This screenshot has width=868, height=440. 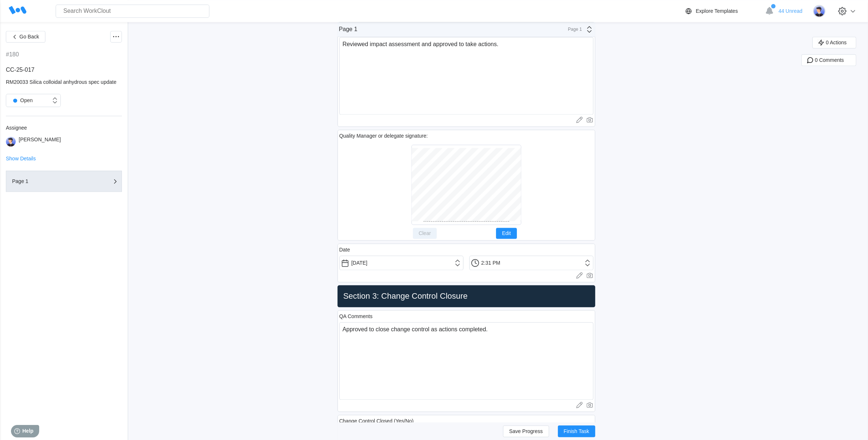 I want to click on a: Explore Templates, so click(x=723, y=11).